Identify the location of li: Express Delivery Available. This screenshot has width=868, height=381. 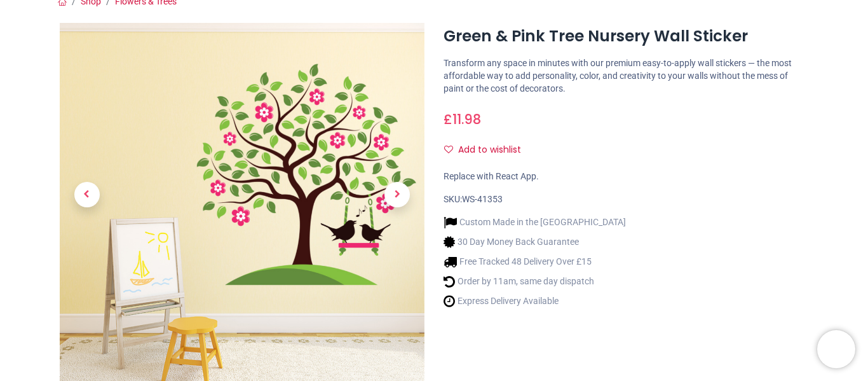
(535, 300).